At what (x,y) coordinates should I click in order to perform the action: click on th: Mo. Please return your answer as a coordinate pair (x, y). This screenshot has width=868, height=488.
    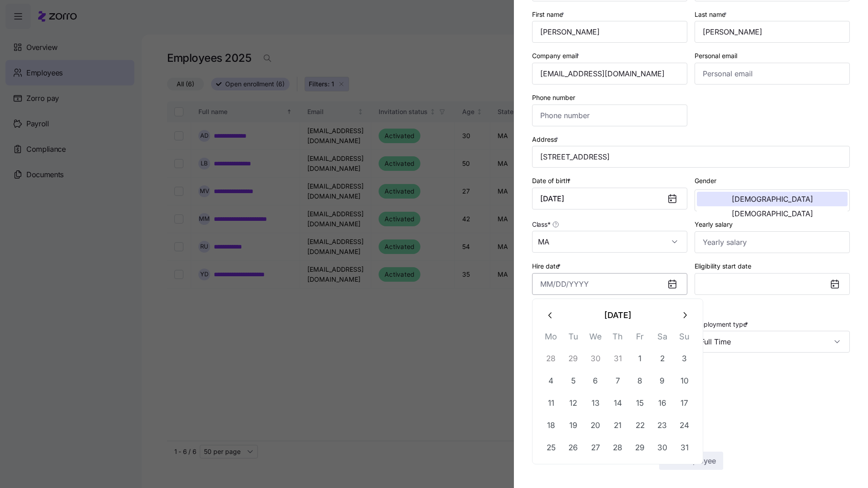
    Looking at the image, I should click on (551, 339).